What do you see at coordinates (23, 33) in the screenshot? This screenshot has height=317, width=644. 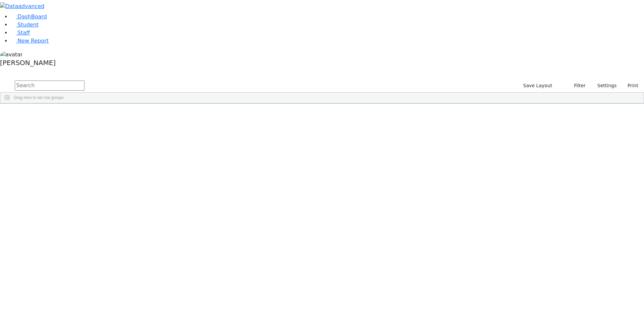 I see `span: Staff` at bounding box center [23, 33].